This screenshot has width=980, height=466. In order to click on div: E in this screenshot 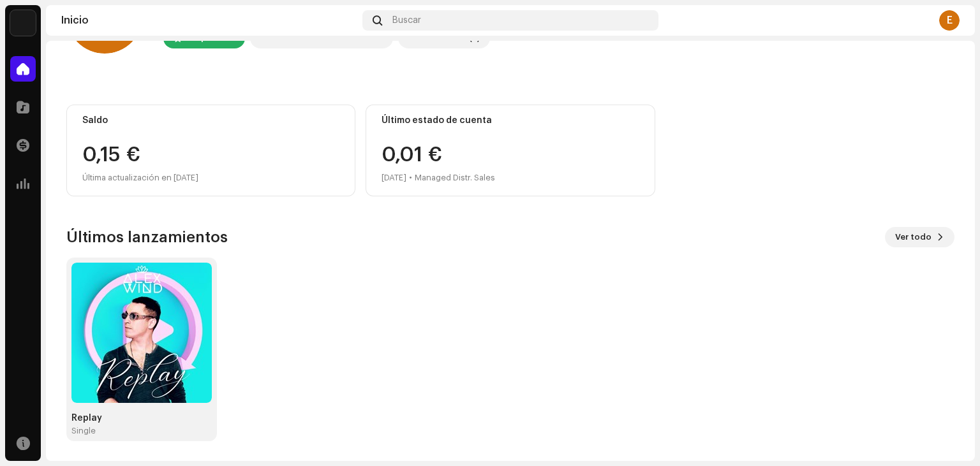, I will do `click(949, 21)`.